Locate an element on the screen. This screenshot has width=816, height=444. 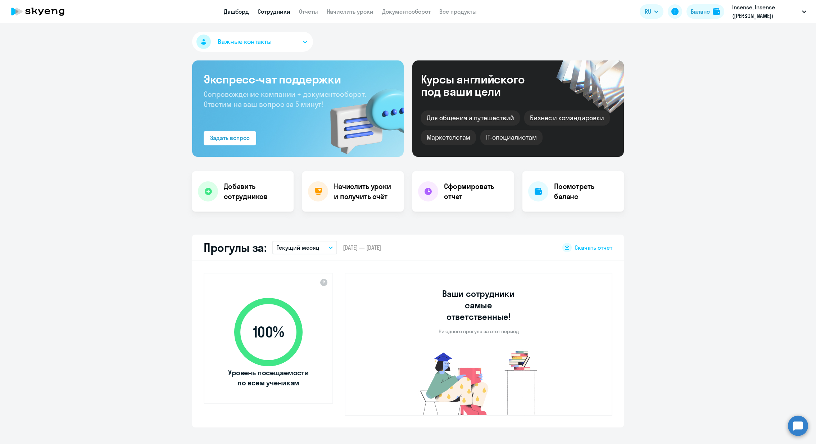
div: Курсы английского под ваши цели is located at coordinates (482, 85).